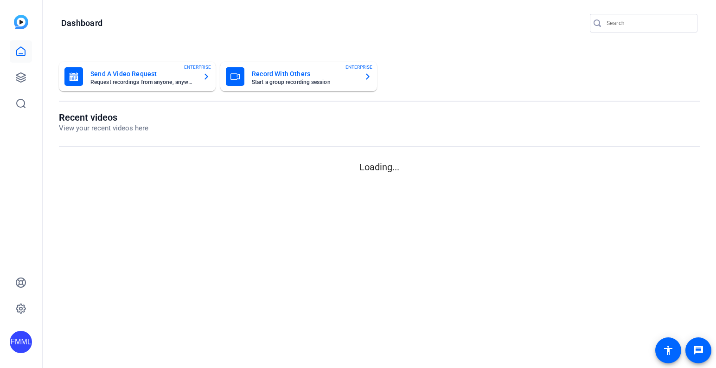 The width and height of the screenshot is (716, 368). I want to click on input: Search, so click(648, 23).